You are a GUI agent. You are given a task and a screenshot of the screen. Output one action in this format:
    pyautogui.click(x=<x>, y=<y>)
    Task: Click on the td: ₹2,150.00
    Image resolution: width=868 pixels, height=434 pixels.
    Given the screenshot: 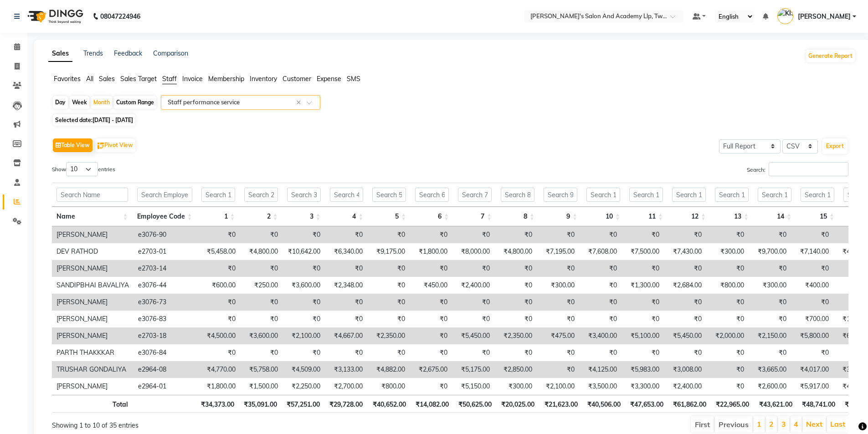 What is the action you would take?
    pyautogui.click(x=770, y=336)
    